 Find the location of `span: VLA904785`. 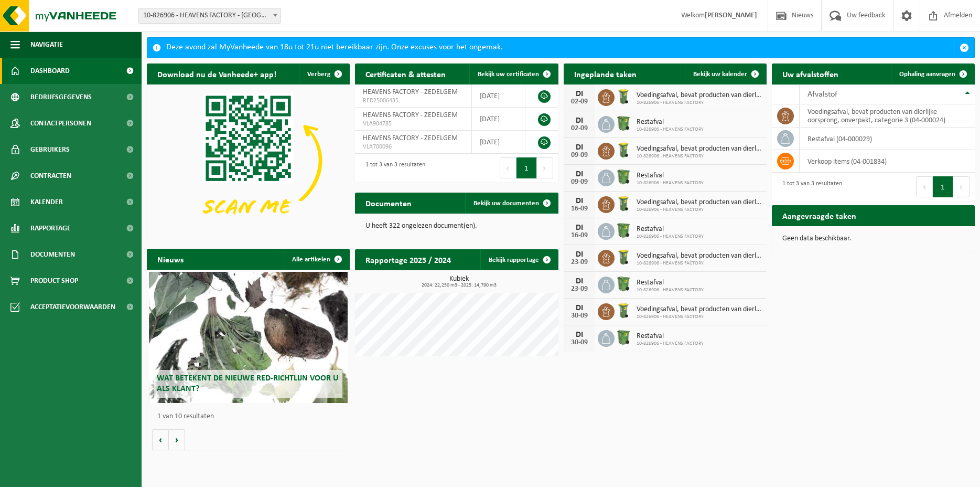

span: VLA904785 is located at coordinates (414, 124).